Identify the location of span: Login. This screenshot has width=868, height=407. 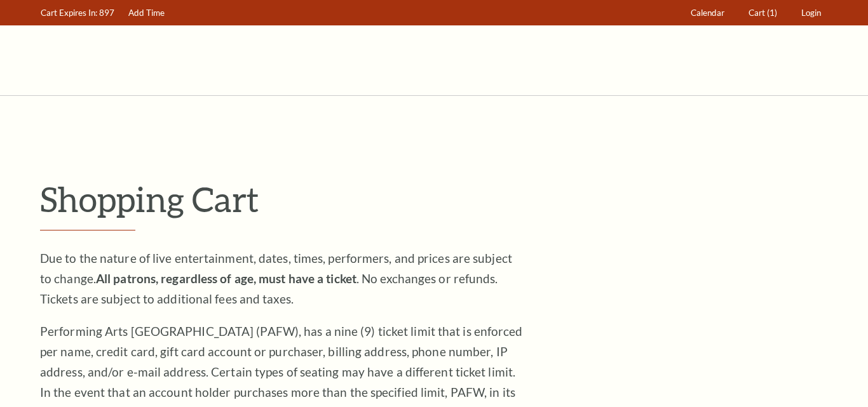
(811, 12).